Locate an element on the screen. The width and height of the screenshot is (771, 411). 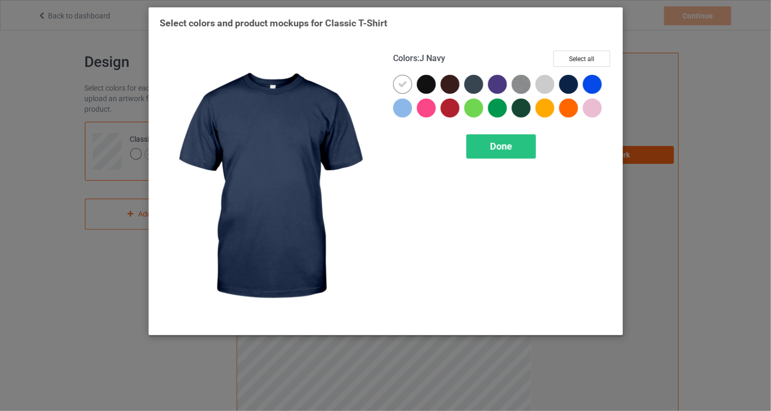
span: Select colors and product mockups for Classic T-Shirt is located at coordinates (273, 23).